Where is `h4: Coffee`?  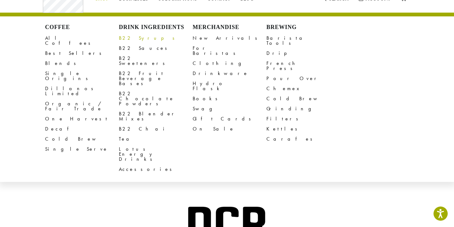
h4: Coffee is located at coordinates (82, 27).